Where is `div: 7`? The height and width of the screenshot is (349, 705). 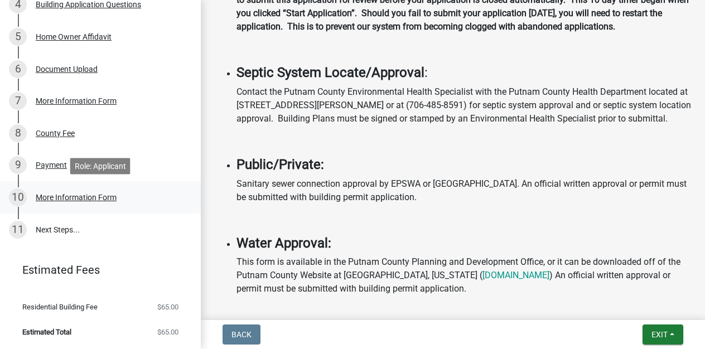
div: 7 is located at coordinates (18, 101).